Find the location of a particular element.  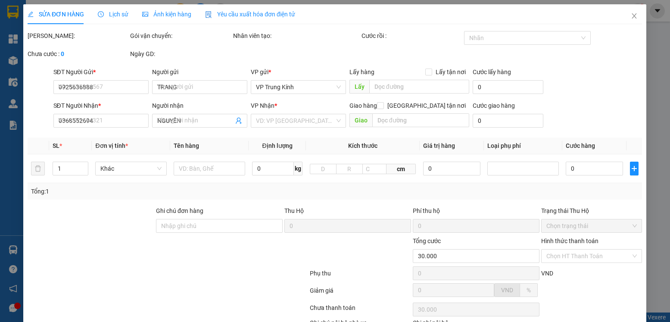

div: Chưa cước : is located at coordinates (78, 54).